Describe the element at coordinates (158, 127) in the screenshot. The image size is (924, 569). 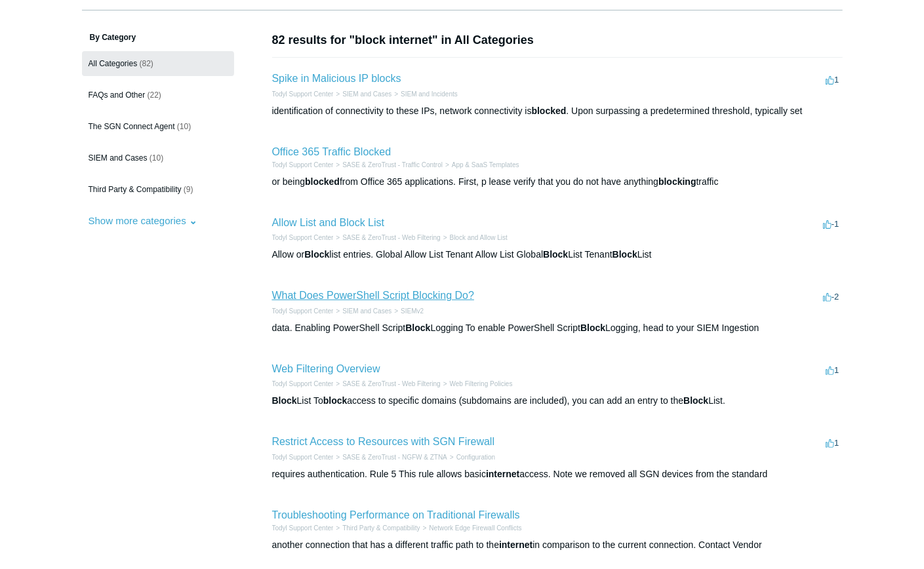
I see `a: The SGN Connect Agent (10)` at that location.